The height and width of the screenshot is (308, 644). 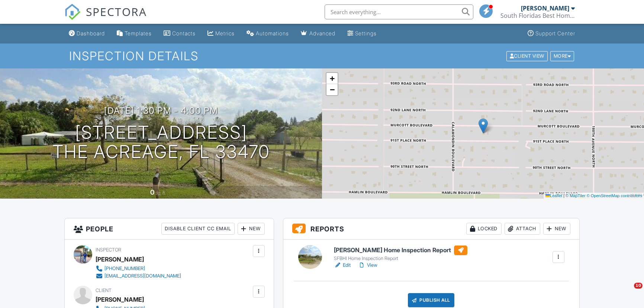 I want to click on div: Templates, so click(x=138, y=33).